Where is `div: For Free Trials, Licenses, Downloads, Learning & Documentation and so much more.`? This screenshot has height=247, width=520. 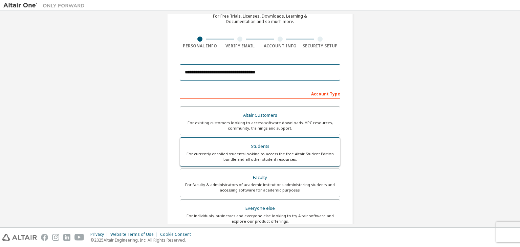 div: For Free Trials, Licenses, Downloads, Learning & Documentation and so much more. is located at coordinates (260, 19).